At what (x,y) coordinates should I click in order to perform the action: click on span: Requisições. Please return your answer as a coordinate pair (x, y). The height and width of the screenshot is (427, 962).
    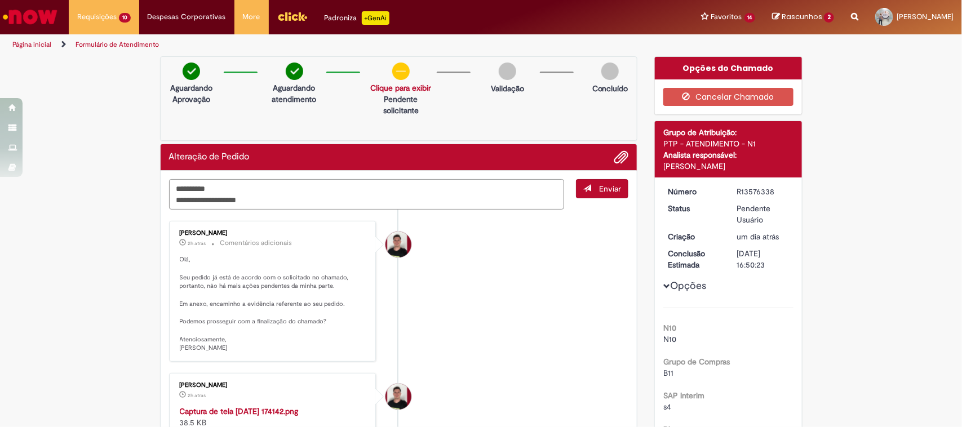
    Looking at the image, I should click on (97, 17).